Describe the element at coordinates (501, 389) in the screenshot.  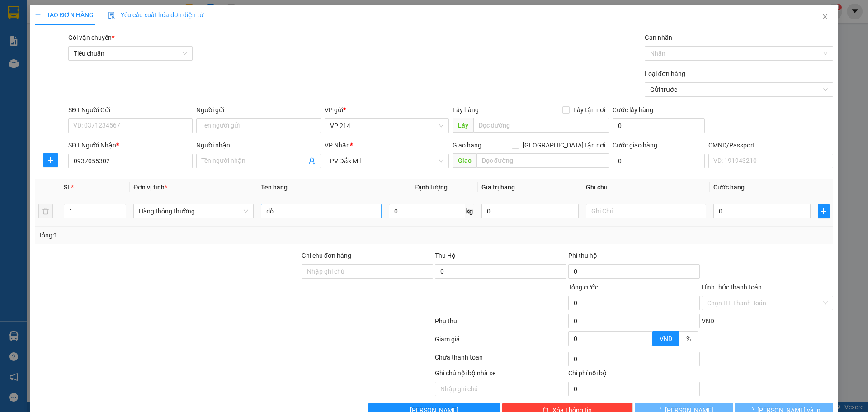
I see `input: Nhập ghi chú` at that location.